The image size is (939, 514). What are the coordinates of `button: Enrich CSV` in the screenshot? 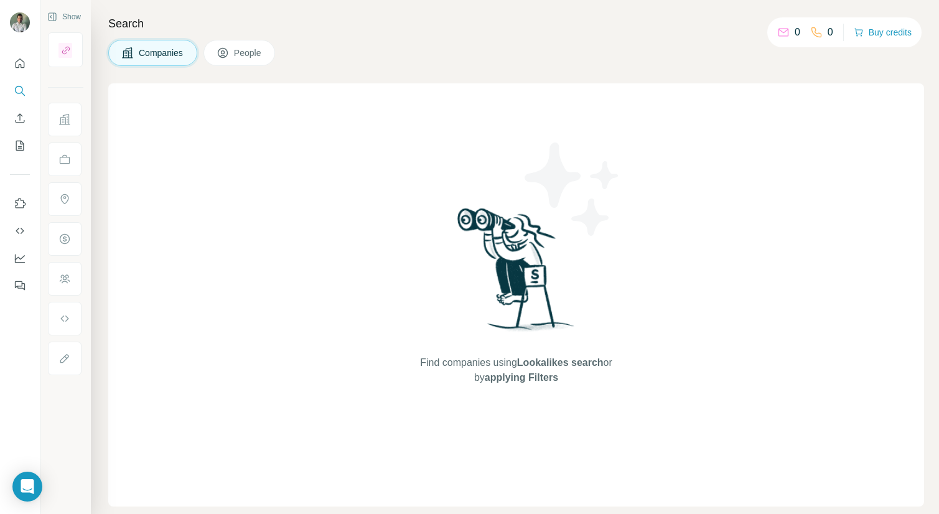 It's located at (20, 118).